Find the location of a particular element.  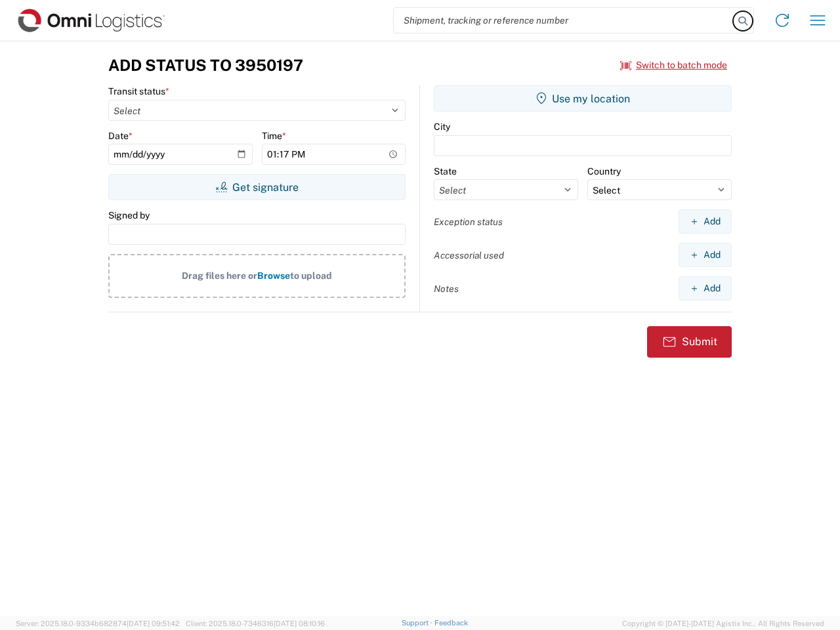

button: Switch to batch mode is located at coordinates (673, 65).